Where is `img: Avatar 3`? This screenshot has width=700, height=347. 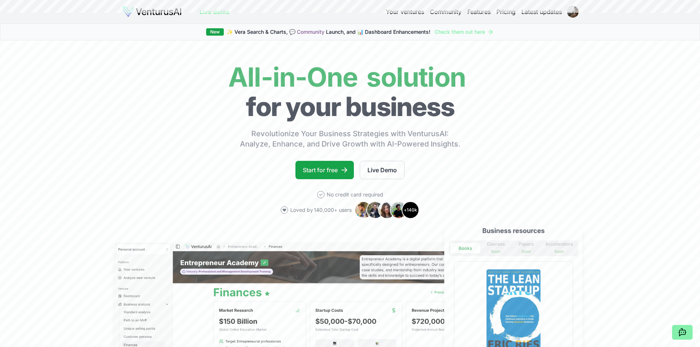 img: Avatar 3 is located at coordinates (387, 210).